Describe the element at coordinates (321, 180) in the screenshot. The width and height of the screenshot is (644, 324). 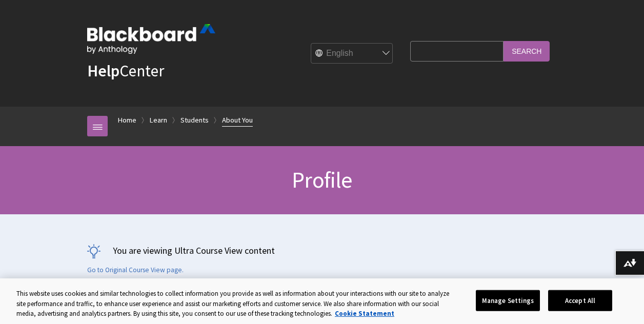
I see `span: Profile` at that location.